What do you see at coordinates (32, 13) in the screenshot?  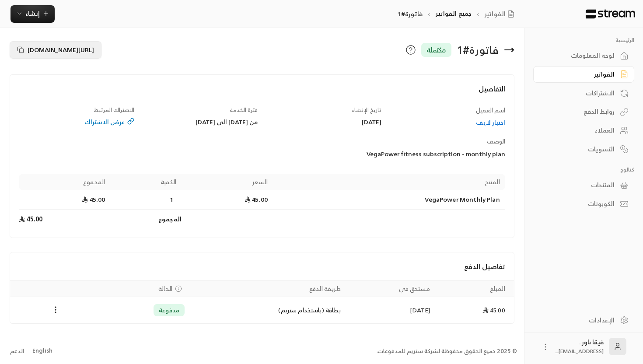 I see `span: إنشاء` at bounding box center [32, 13].